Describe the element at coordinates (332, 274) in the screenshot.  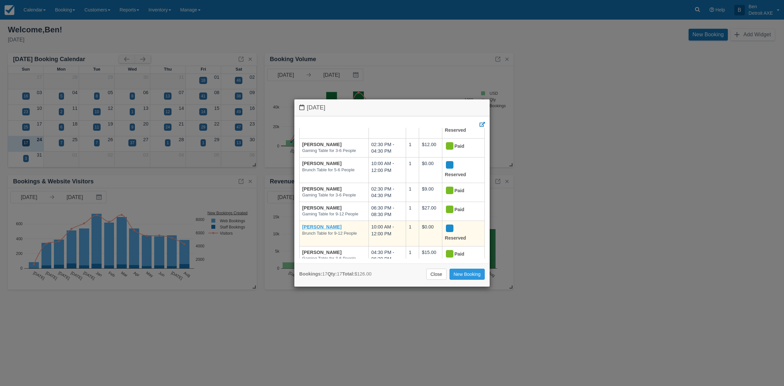
I see `strong: Qty:` at that location.